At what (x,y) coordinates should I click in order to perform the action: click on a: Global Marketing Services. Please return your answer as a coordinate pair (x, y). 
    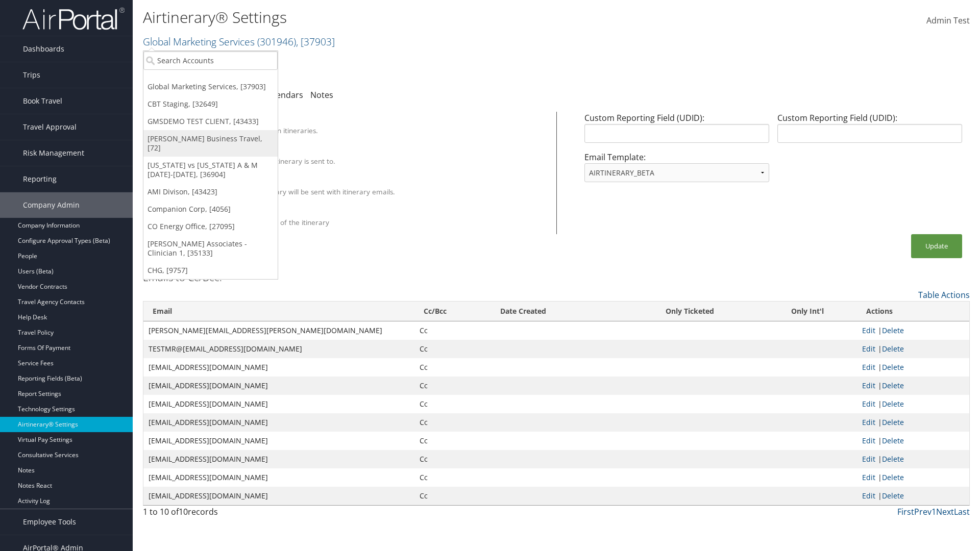
    Looking at the image, I should click on (239, 41).